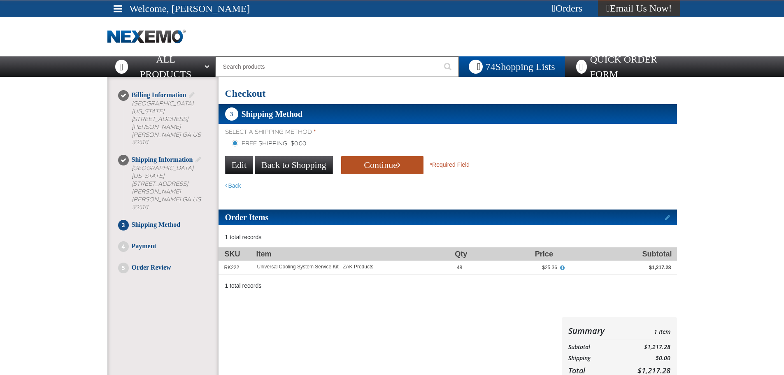 Image resolution: width=784 pixels, height=375 pixels. Describe the element at coordinates (490, 67) in the screenshot. I see `strong: 74` at that location.